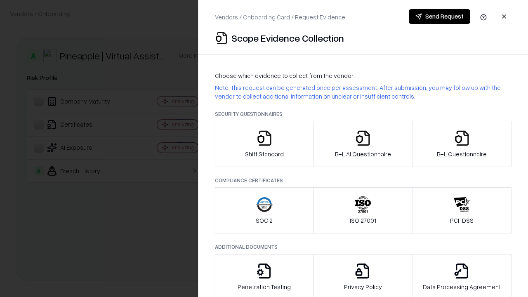 This screenshot has width=528, height=297. I want to click on p: Privacy Policy, so click(363, 286).